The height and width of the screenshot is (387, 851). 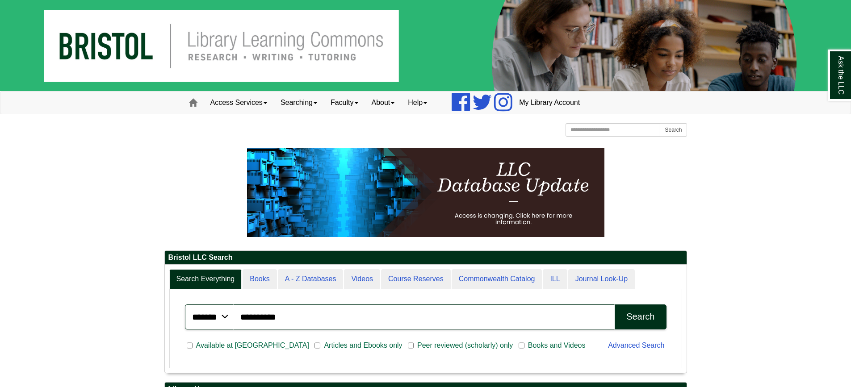 What do you see at coordinates (310, 279) in the screenshot?
I see `a: A - Z Databases` at bounding box center [310, 279].